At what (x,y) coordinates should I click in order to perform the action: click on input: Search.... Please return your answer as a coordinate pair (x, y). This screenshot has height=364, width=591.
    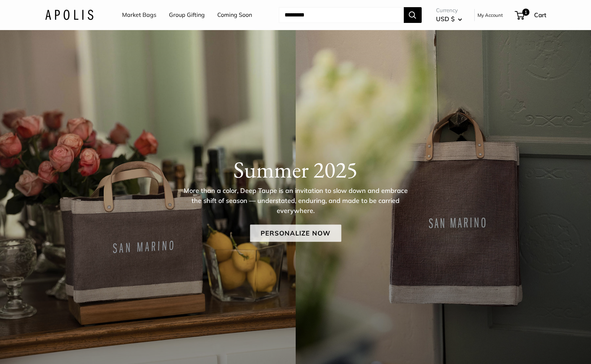
    Looking at the image, I should click on (341, 15).